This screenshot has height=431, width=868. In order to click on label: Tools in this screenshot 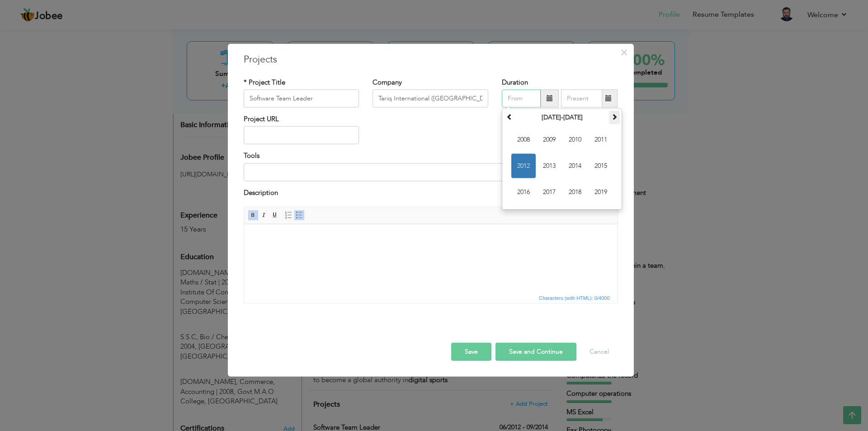, I will do `click(251, 156)`.